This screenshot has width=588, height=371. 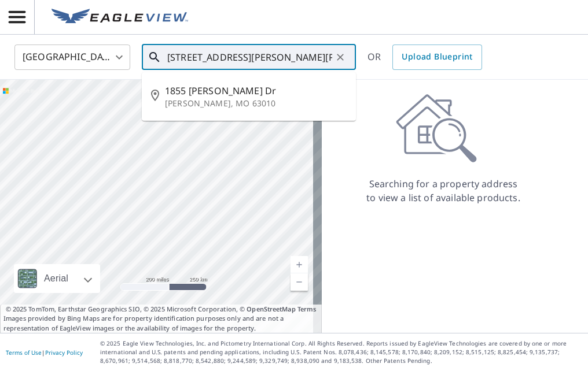 I want to click on a: Terms, so click(x=307, y=308).